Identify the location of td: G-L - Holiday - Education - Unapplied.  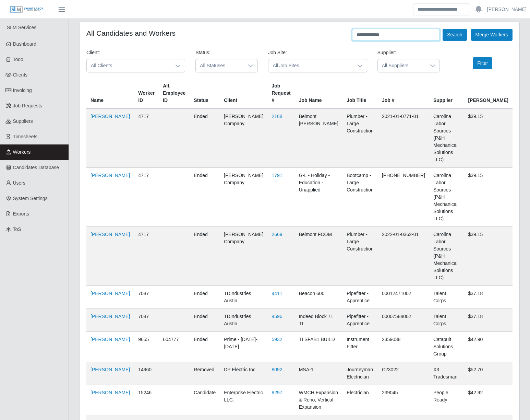
(319, 197).